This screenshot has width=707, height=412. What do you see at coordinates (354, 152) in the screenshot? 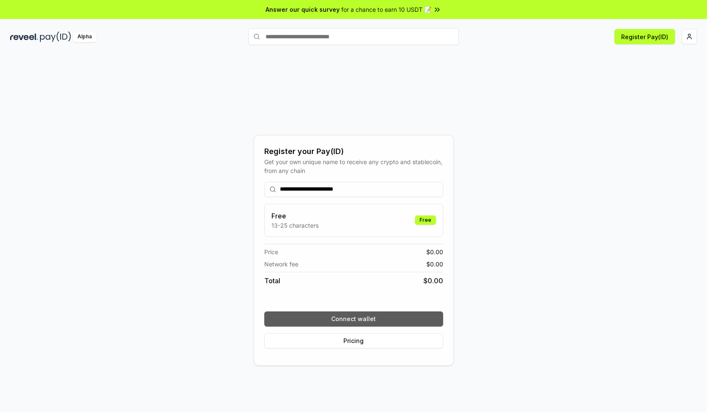
I see `div: Register your Pay(ID)` at bounding box center [354, 152].